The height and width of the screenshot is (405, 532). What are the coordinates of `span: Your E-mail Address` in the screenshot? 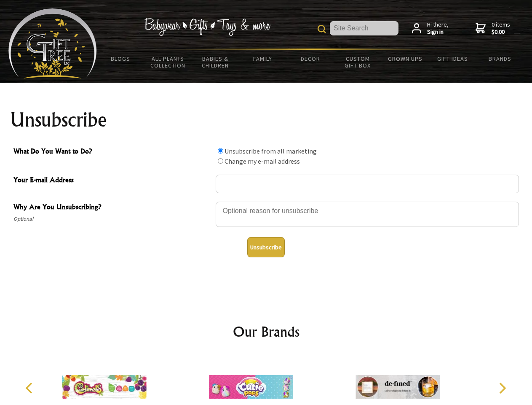 It's located at (113, 181).